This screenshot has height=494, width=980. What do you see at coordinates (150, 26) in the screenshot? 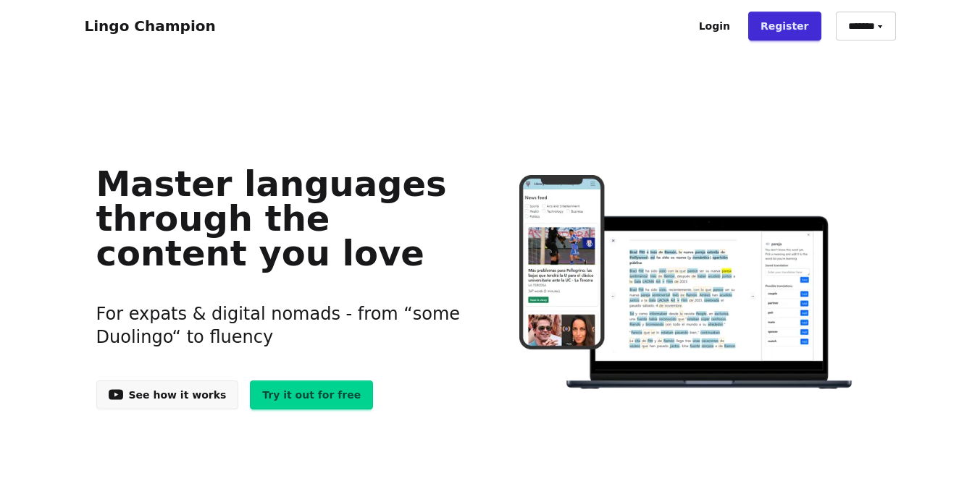
I see `a: Lingo Champion` at bounding box center [150, 26].